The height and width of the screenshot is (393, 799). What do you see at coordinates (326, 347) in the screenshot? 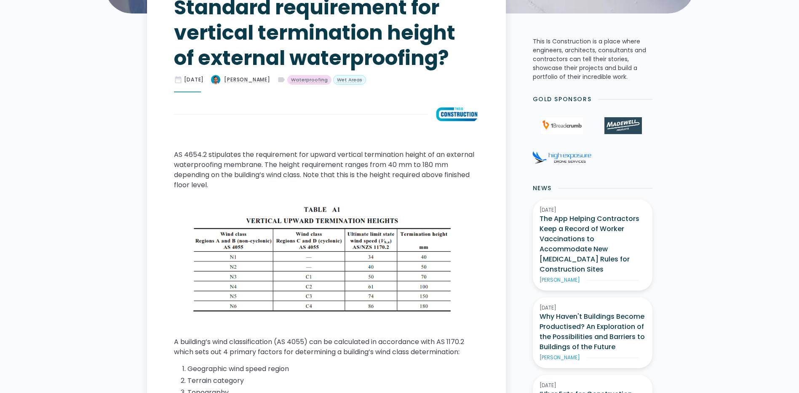
I see `p: A building’s wind classification (AS 4055) can be calculated in accordance with AS 1170.2 which s...` at bounding box center [326, 347].